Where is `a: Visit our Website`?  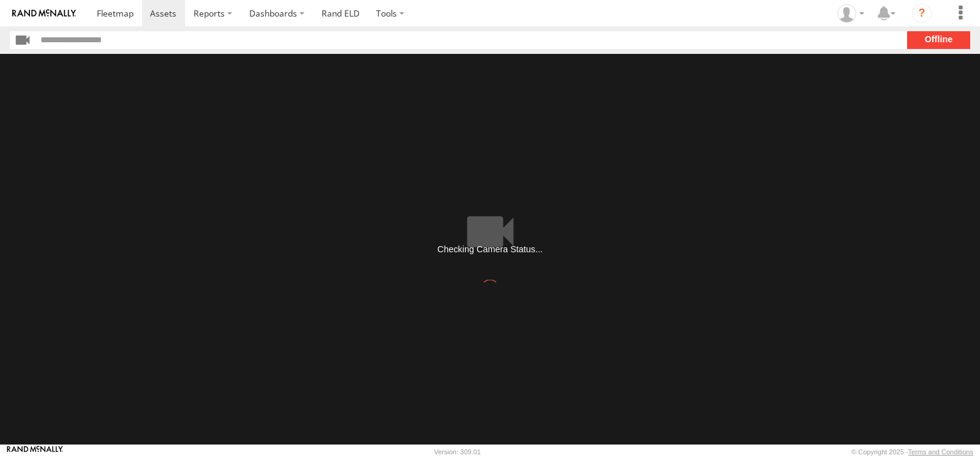 a: Visit our Website is located at coordinates (35, 452).